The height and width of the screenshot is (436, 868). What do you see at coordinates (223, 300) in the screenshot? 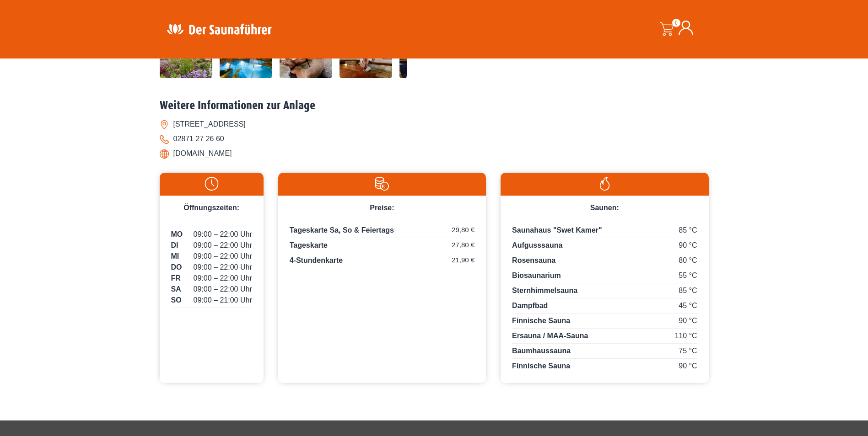
I see `span: 09:00 – 21:00 Uhr` at bounding box center [223, 300].